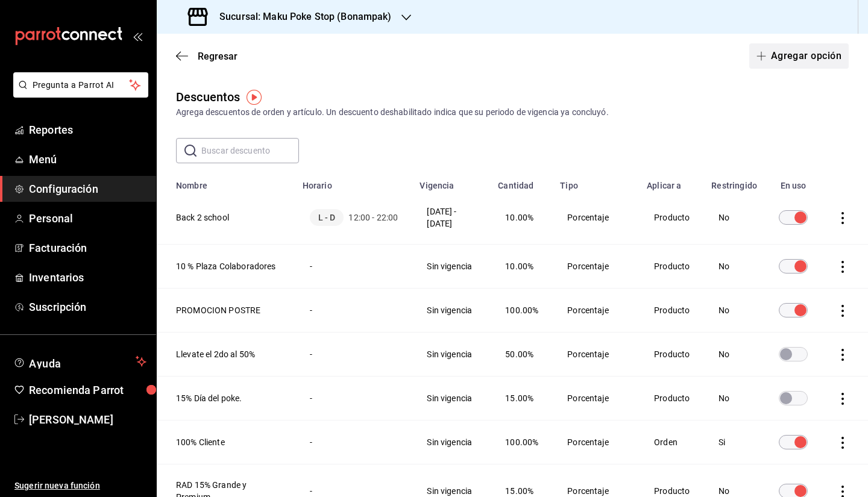  Describe the element at coordinates (734, 182) in the screenshot. I see `th: Restringido` at that location.